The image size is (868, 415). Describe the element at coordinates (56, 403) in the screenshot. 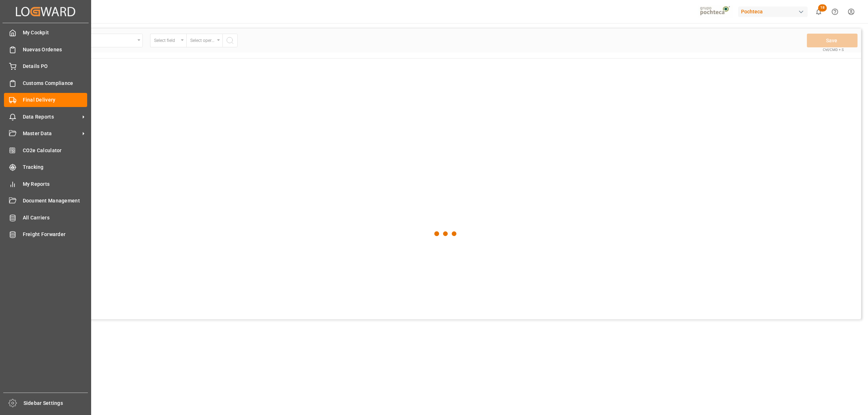

I see `span: Sidebar Settings` at that location.